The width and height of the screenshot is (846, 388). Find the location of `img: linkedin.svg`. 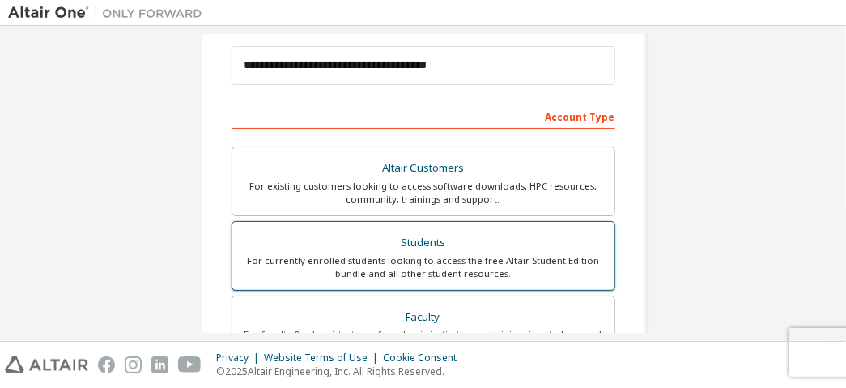

img: linkedin.svg is located at coordinates (160, 364).